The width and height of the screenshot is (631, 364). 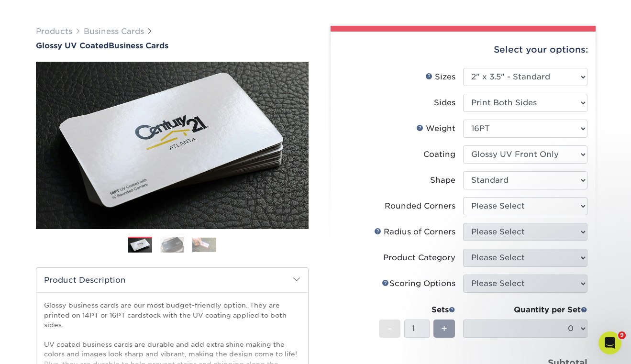 I want to click on a: Glossy UV CoatedBusiness Cards, so click(x=172, y=45).